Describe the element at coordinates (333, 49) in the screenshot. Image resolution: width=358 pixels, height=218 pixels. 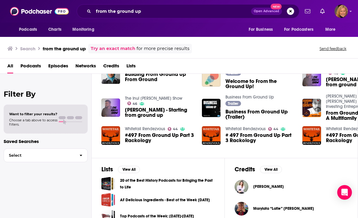
I see `button: Send feedback` at that location.